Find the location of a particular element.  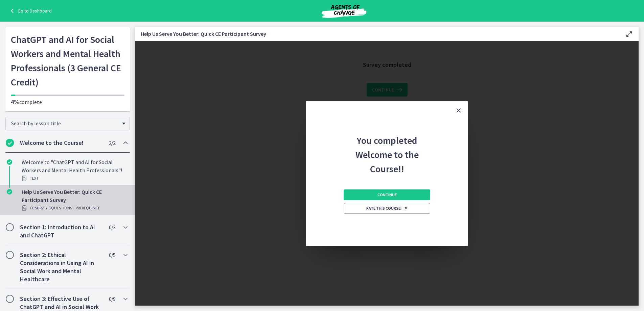

a: Rate this course! Opens in a new window is located at coordinates (387, 209).